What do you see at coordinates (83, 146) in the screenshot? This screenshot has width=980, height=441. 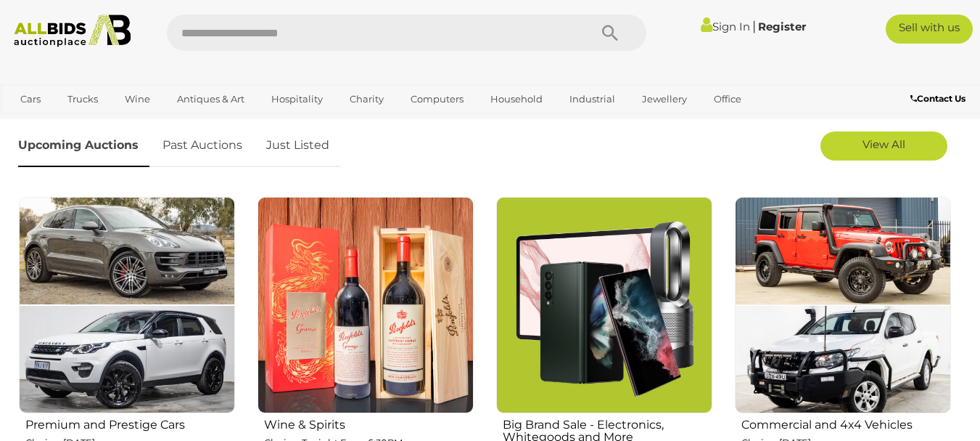 I see `a: Upcoming Auctions` at bounding box center [83, 146].